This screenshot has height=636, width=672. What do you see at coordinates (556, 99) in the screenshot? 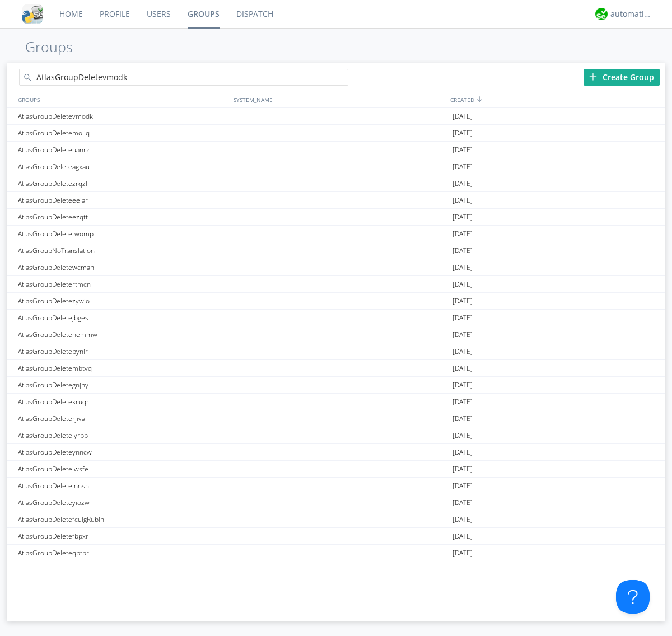
I see `div: CREATED` at bounding box center [556, 99].